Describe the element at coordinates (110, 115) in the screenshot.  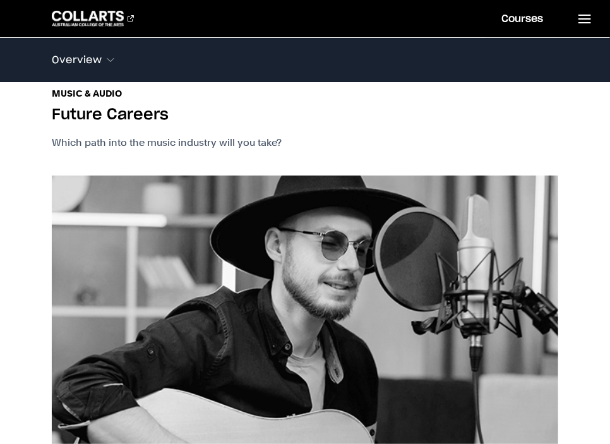
I see `h2: Future Careers` at that location.